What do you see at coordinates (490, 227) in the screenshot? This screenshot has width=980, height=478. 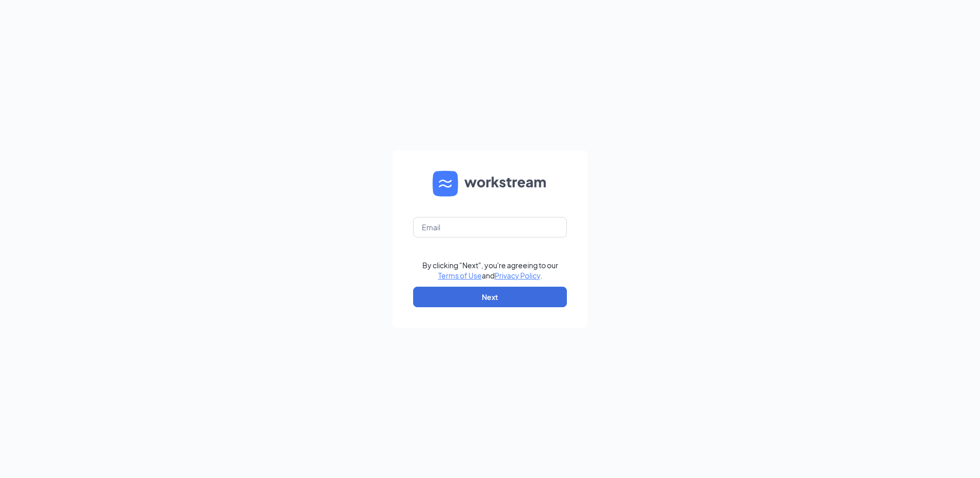 I see `input: Email` at bounding box center [490, 227].